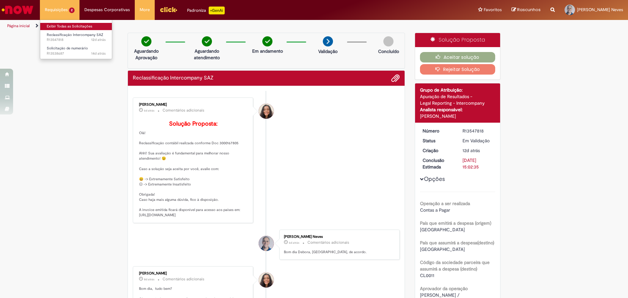 The height and width of the screenshot is (298, 628). What do you see at coordinates (268, 51) in the screenshot?
I see `p: Em andamento` at bounding box center [268, 51].